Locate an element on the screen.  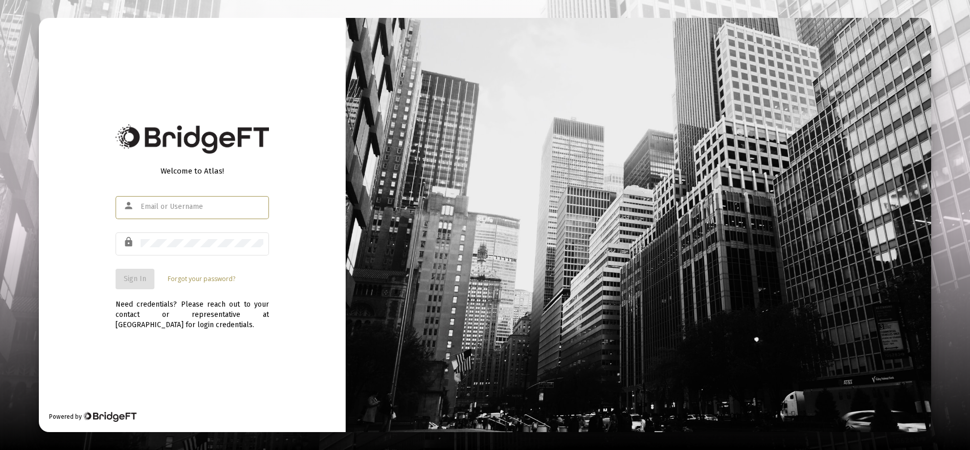
input: Email or Username is located at coordinates (202, 207).